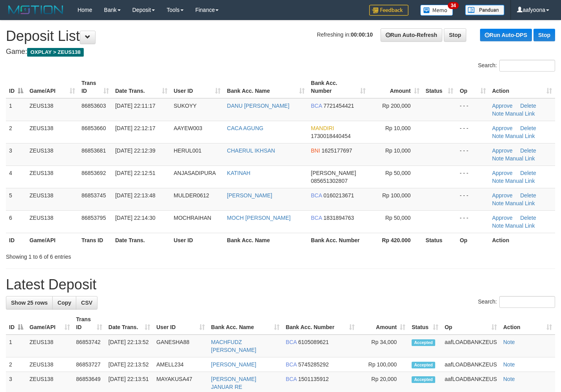 The image size is (561, 392). What do you see at coordinates (36, 10) in the screenshot?
I see `img: MOTION_logo.png` at bounding box center [36, 10].